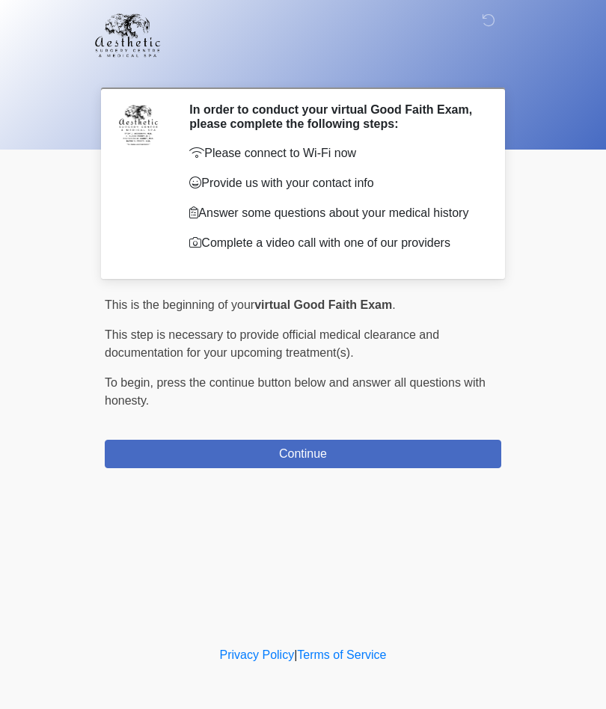 Image resolution: width=606 pixels, height=709 pixels. What do you see at coordinates (303, 454) in the screenshot?
I see `button: Continue` at bounding box center [303, 454].